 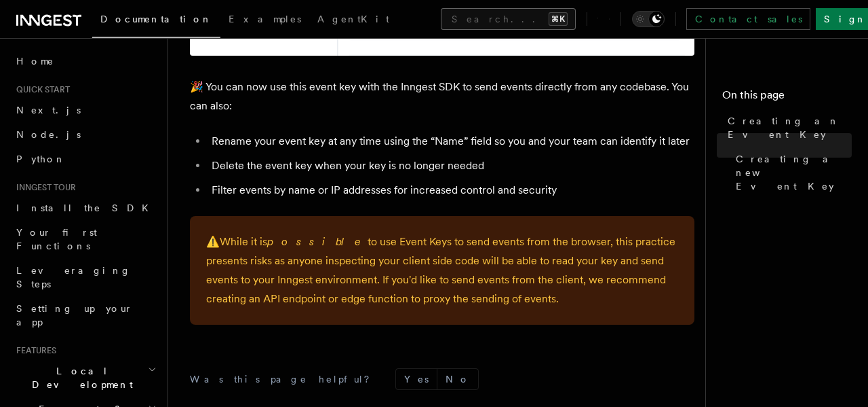 What do you see at coordinates (787, 128) in the screenshot?
I see `a: Creating an Event Key` at bounding box center [787, 128].